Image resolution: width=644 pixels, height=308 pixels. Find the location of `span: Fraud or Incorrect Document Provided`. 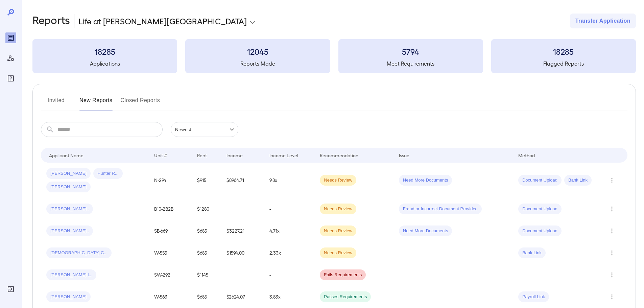

span: Fraud or Incorrect Document Provided is located at coordinates (440, 209).